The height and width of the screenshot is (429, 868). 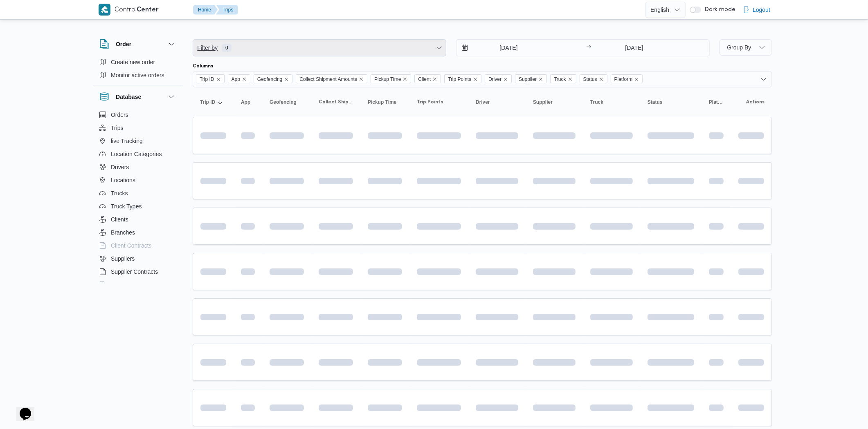 I want to click on button: App, so click(x=248, y=102).